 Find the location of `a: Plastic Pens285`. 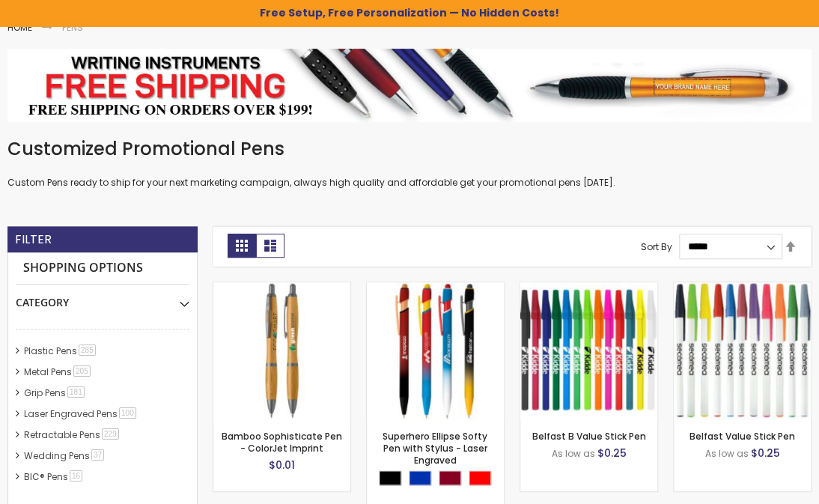

a: Plastic Pens285 is located at coordinates (61, 350).